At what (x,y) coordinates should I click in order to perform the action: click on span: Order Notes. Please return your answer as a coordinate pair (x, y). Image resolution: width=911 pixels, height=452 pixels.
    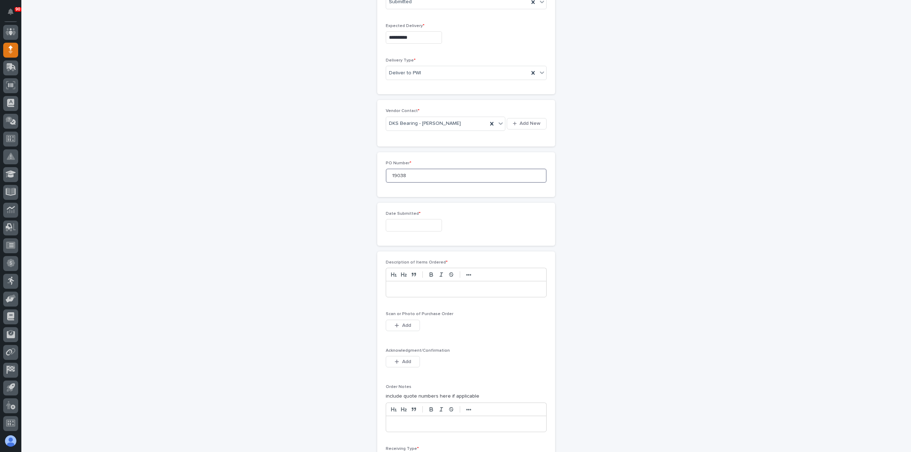
    Looking at the image, I should click on (399, 387).